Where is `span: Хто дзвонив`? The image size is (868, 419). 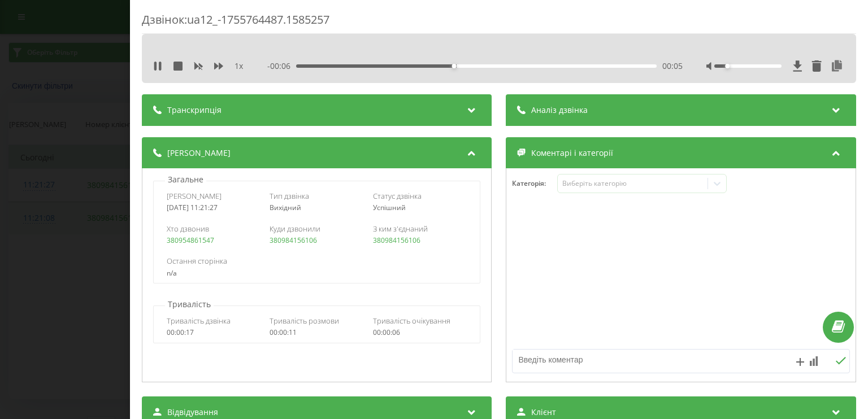 span: Хто дзвонив is located at coordinates (188, 229).